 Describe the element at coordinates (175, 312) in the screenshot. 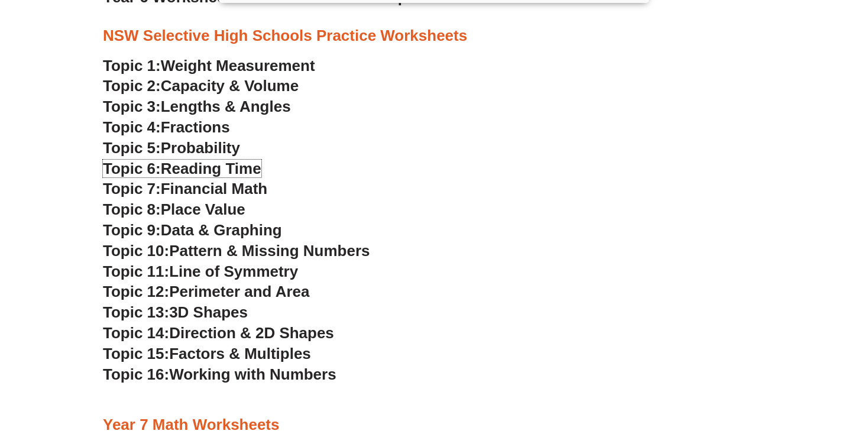

I see `a: Topic 13:3D Shapes` at that location.